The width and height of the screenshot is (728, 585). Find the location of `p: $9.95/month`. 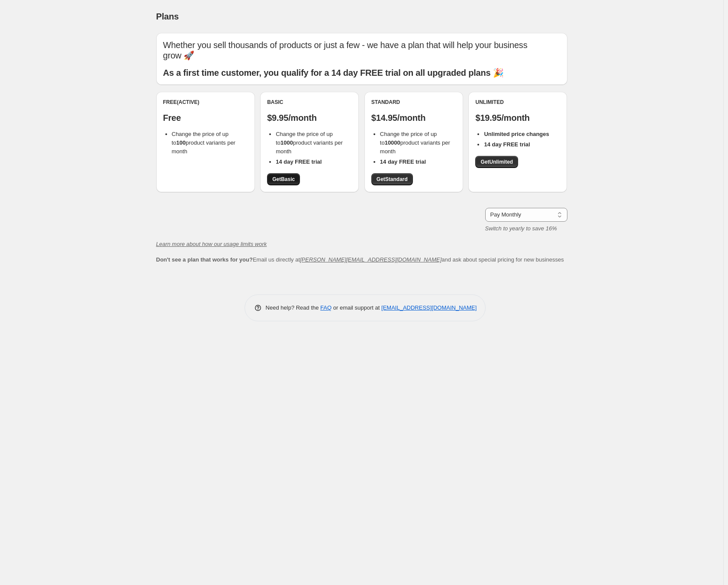

p: $9.95/month is located at coordinates (309, 118).